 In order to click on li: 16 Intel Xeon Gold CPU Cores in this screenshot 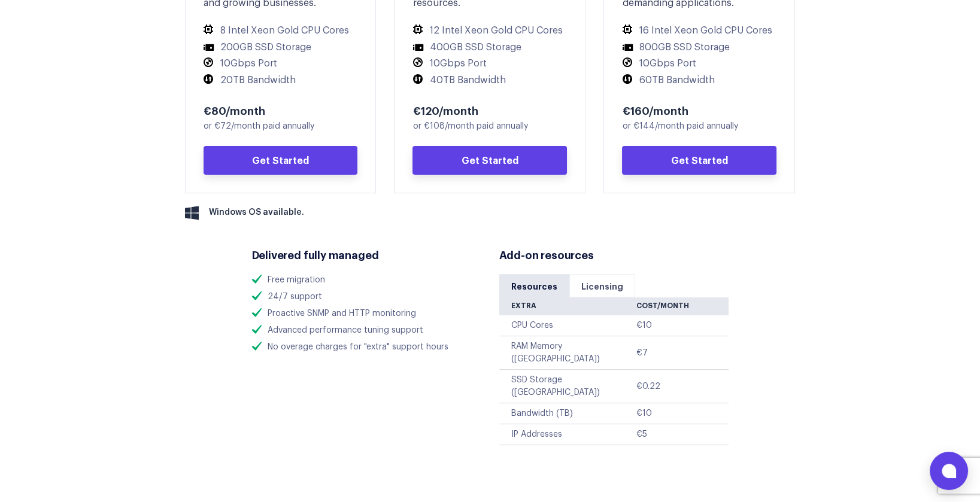, I will do `click(699, 30)`.